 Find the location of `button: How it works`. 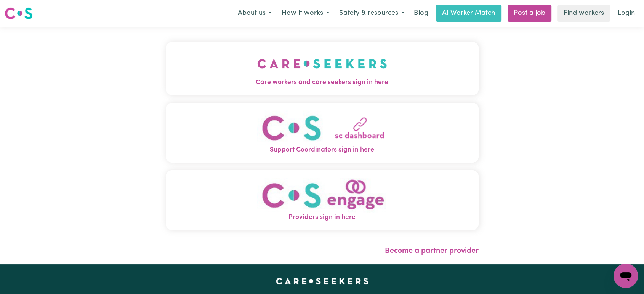

button: How it works is located at coordinates (305, 14).